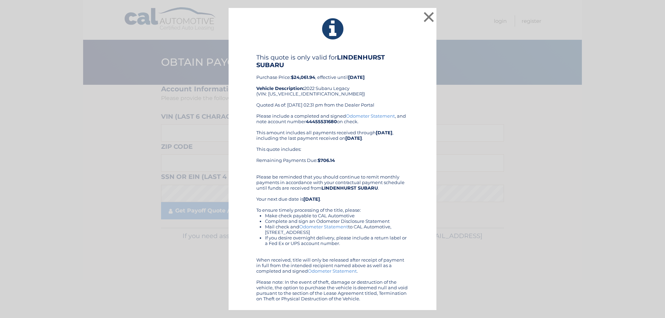 The width and height of the screenshot is (665, 318). I want to click on h4: This quote is only valid for, so click(333, 61).